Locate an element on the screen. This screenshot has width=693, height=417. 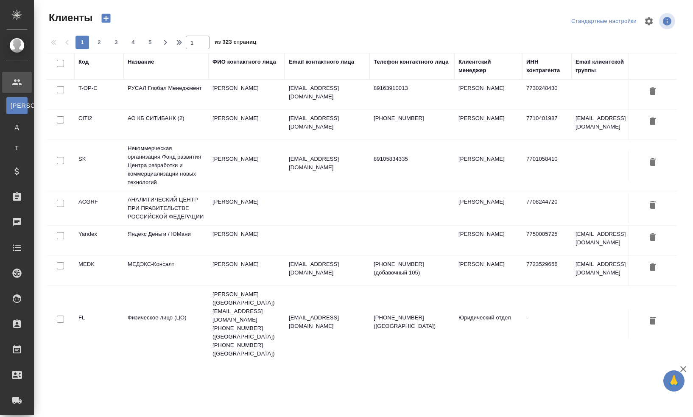
td: MEDK is located at coordinates (99, 271).